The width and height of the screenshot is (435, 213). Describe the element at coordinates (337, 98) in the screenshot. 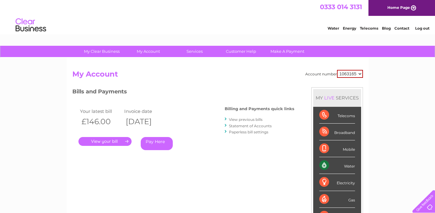

I see `div: MY SERVICES` at that location.